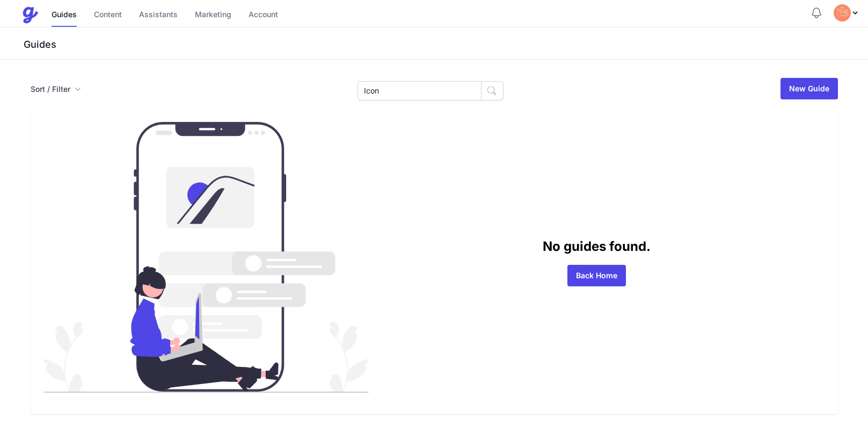 This screenshot has height=426, width=868. I want to click on button: Notifications, so click(817, 13).